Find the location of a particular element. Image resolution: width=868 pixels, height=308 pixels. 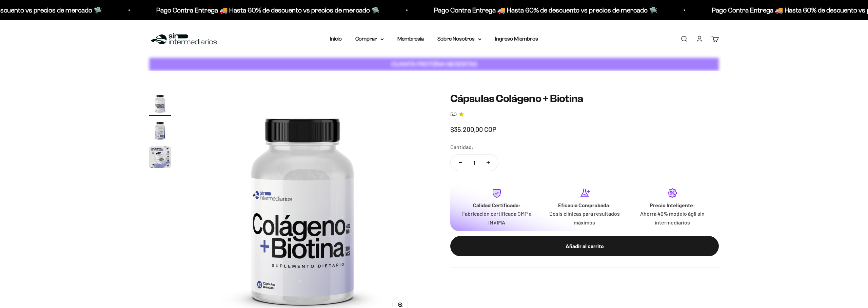

sale-price: $35.200,00 COP is located at coordinates (473, 129).